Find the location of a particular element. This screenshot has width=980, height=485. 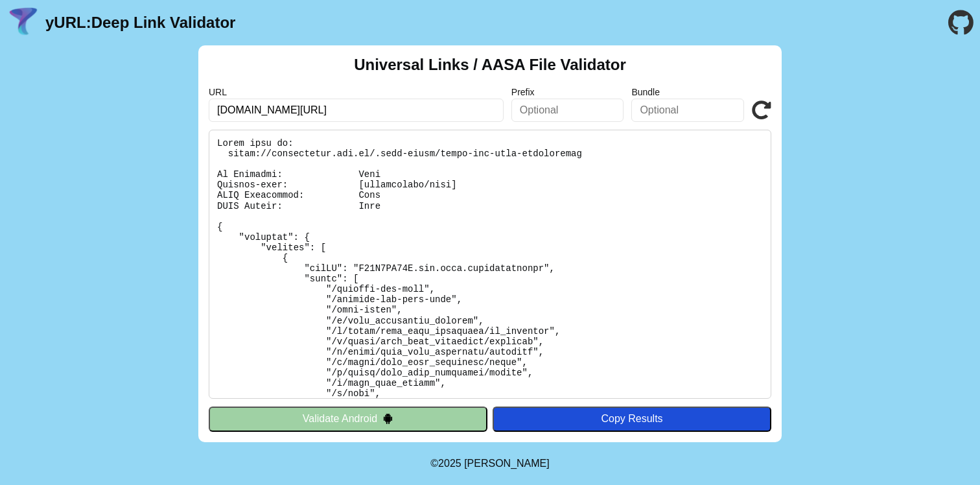

input: Required is located at coordinates (356, 110).